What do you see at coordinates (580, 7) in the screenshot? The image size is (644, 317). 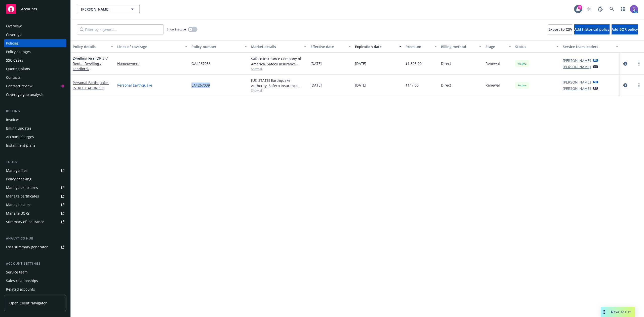 I see `div: 27` at bounding box center [580, 7].